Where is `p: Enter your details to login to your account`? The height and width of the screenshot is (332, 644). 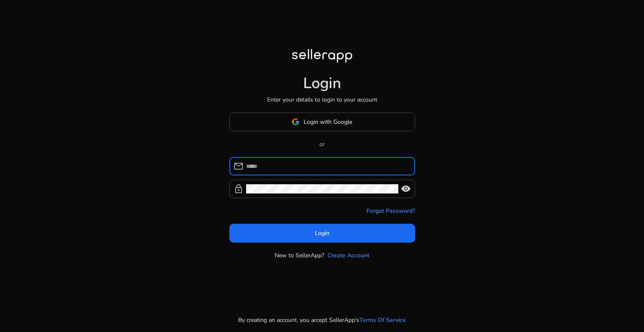 p: Enter your details to login to your account is located at coordinates (322, 99).